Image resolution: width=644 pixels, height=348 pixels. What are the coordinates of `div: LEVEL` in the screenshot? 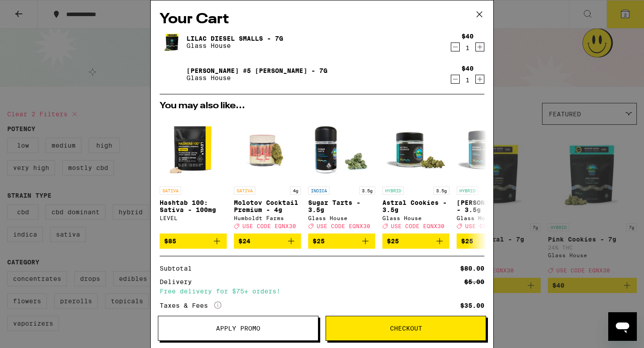 It's located at (193, 218).